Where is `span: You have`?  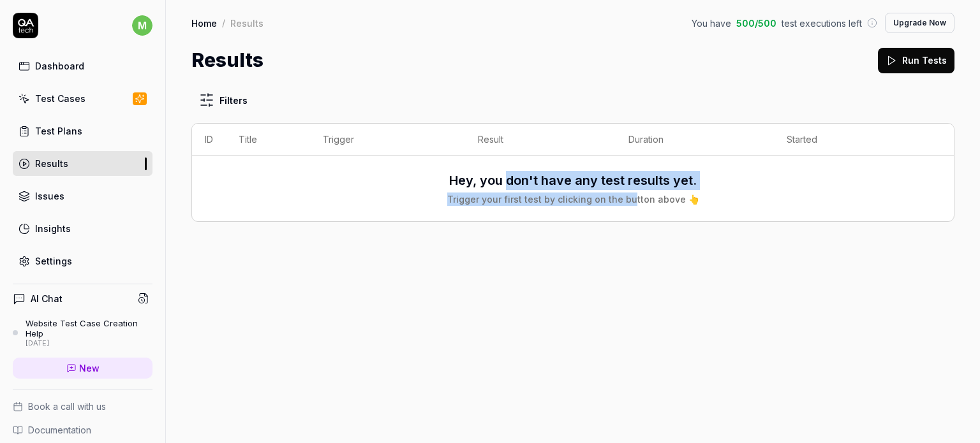
span: You have is located at coordinates (711, 23).